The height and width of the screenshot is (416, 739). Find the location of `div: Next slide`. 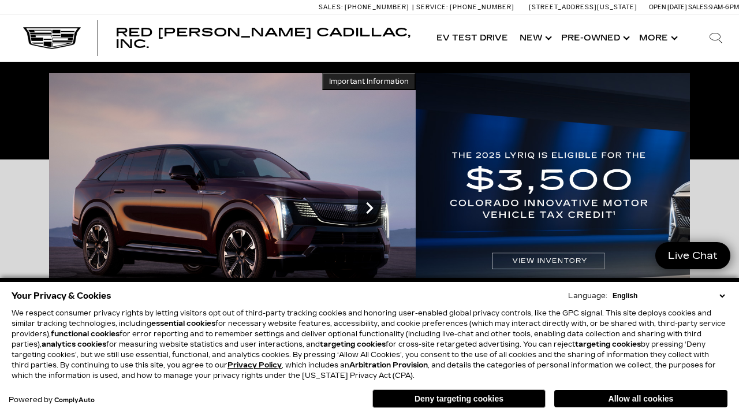

div: Next slide is located at coordinates (369, 208).